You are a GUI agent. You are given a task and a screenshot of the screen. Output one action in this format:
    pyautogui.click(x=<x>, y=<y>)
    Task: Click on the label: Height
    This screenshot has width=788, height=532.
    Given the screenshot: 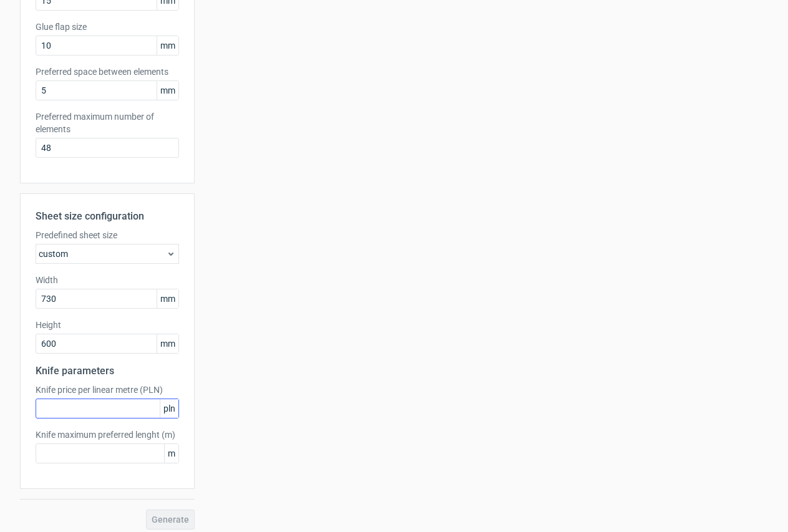 What is the action you would take?
    pyautogui.click(x=107, y=325)
    